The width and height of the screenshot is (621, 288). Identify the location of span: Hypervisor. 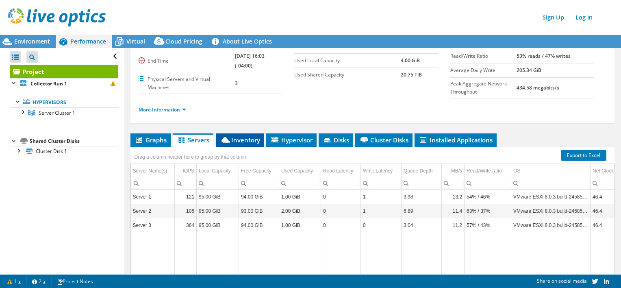
(292, 140).